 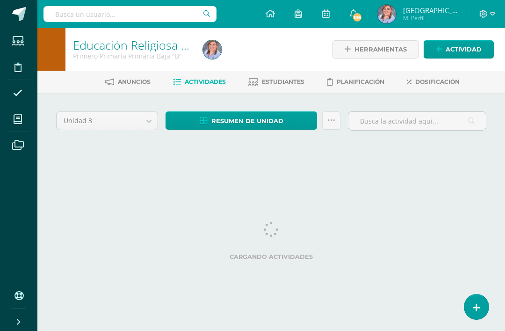 What do you see at coordinates (283, 81) in the screenshot?
I see `span: Estudiantes` at bounding box center [283, 81].